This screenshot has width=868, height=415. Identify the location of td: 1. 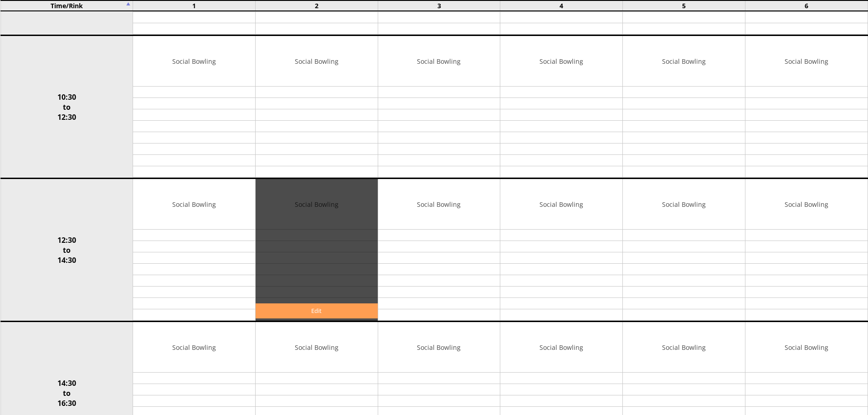
(194, 6).